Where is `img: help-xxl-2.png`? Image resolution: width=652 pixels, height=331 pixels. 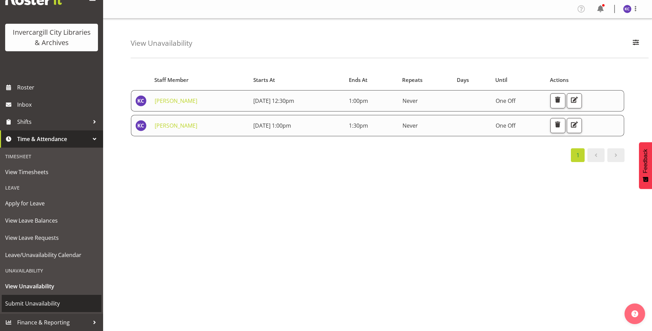 img: help-xxl-2.png is located at coordinates (635, 313).